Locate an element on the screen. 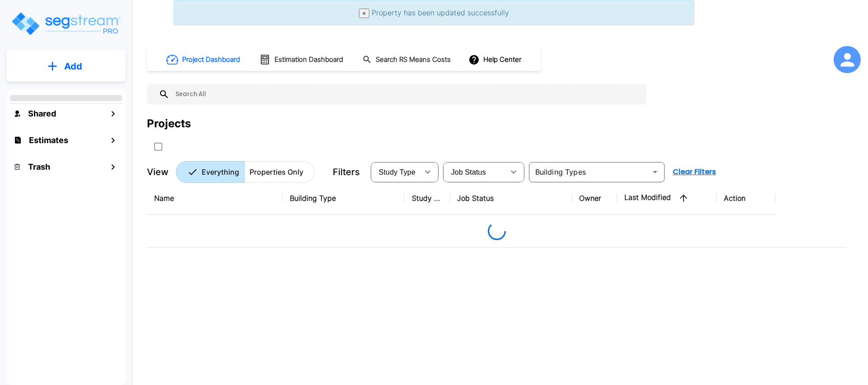  div: Projects is located at coordinates (169, 124).